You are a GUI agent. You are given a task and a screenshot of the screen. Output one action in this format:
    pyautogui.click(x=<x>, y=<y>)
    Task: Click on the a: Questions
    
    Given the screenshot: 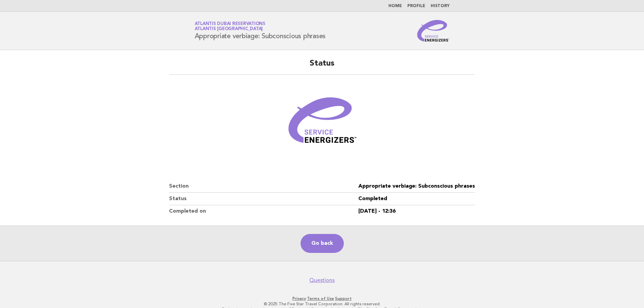 What is the action you would take?
    pyautogui.click(x=322, y=280)
    